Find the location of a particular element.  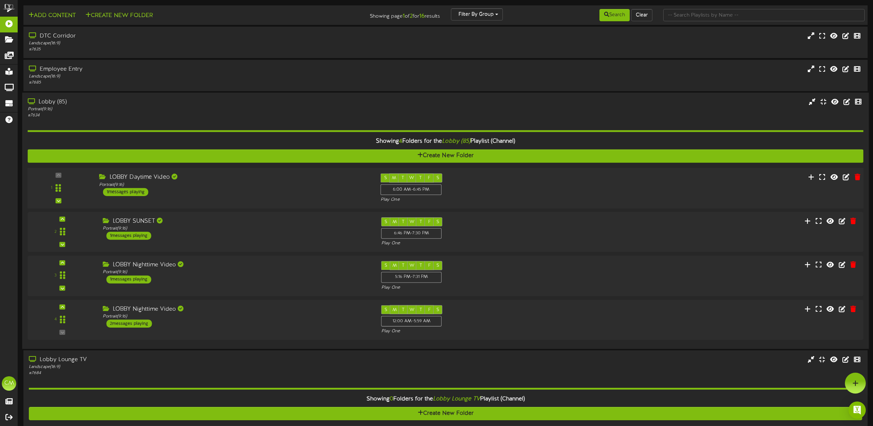

div: CM is located at coordinates (9, 383).